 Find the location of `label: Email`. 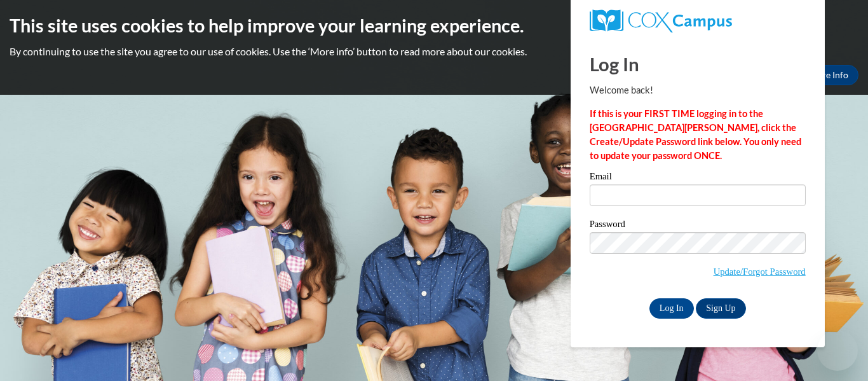

label: Email is located at coordinates (697, 178).